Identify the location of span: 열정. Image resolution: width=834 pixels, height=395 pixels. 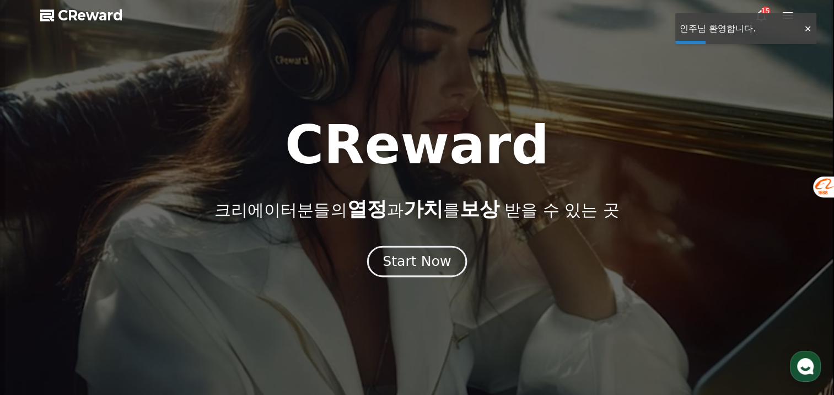
(367, 208).